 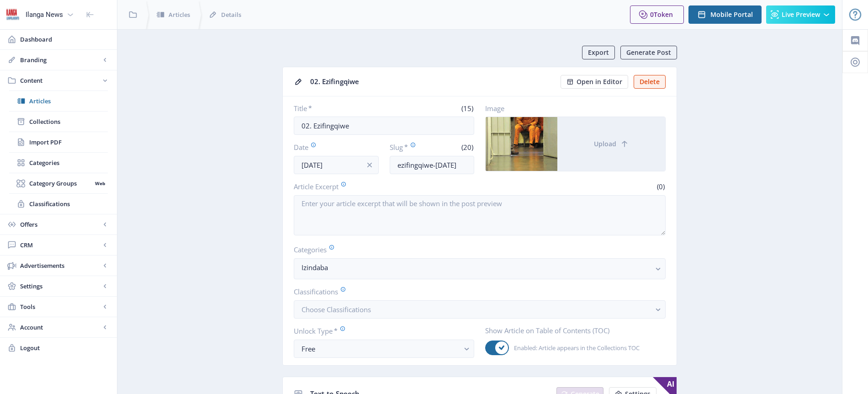 What do you see at coordinates (480, 310) in the screenshot?
I see `button: Choose Classifications` at bounding box center [480, 310].